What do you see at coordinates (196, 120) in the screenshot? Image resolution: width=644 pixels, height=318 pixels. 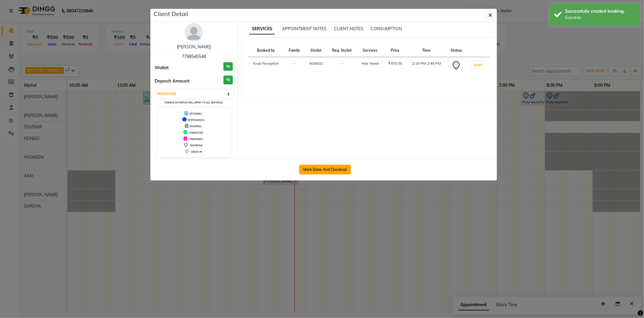 I see `span: IN PROGRESS` at bounding box center [196, 120].